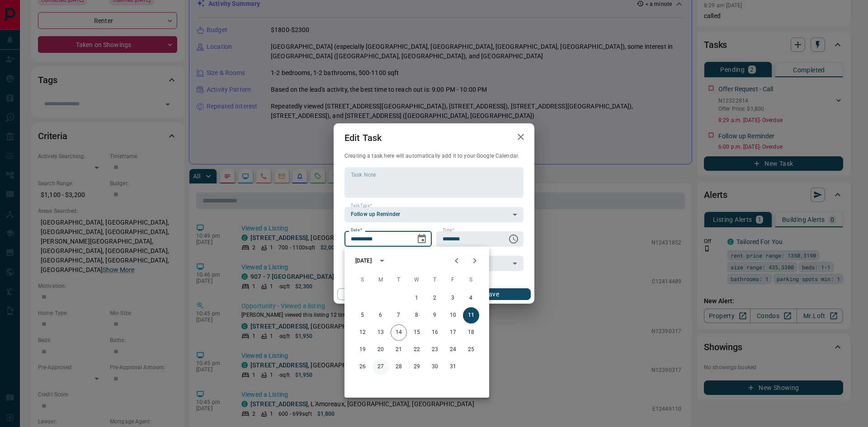 The height and width of the screenshot is (427, 868). Describe the element at coordinates (382, 261) in the screenshot. I see `button: calendar view is open, switch to year view` at that location.